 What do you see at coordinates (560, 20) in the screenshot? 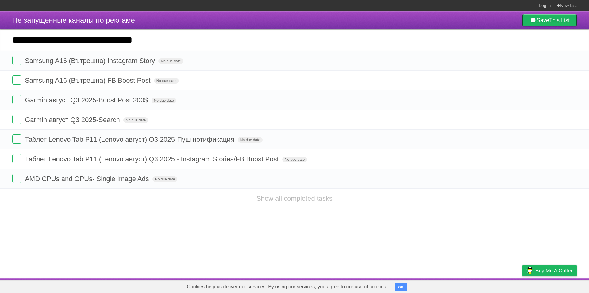
I see `b: This List` at bounding box center [560, 20].